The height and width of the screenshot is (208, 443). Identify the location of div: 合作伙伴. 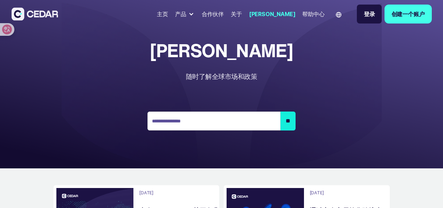
(213, 14).